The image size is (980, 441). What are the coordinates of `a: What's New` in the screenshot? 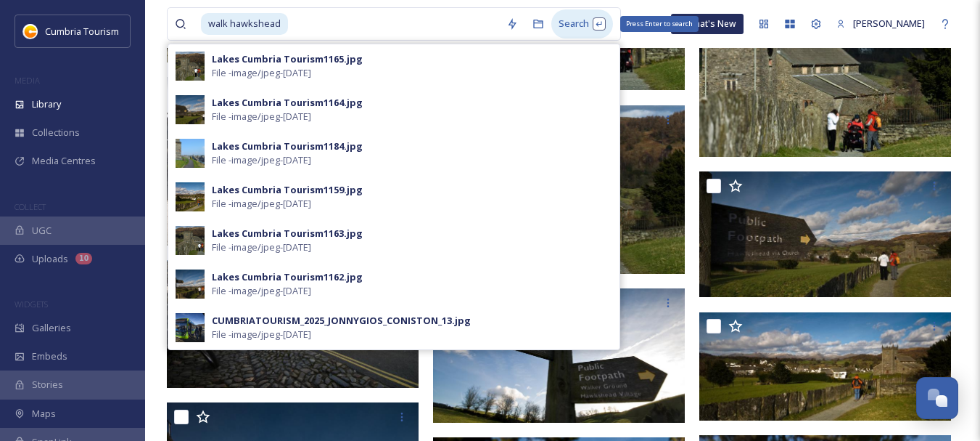 It's located at (707, 24).